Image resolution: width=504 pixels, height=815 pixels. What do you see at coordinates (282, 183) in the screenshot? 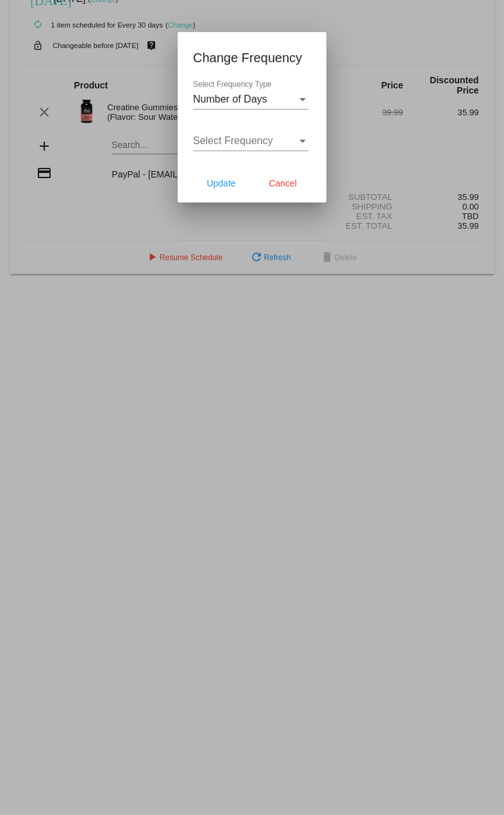
I see `span: Cancel` at bounding box center [282, 183].